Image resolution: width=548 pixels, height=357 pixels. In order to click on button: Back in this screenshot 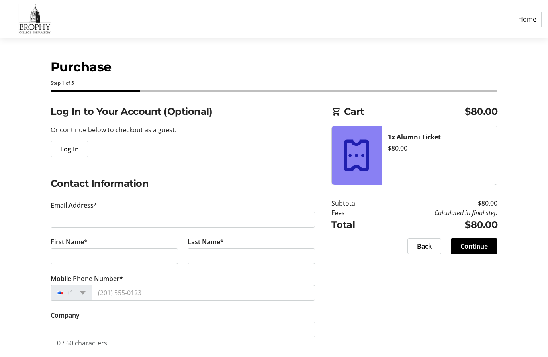, I will do `click(424, 246)`.